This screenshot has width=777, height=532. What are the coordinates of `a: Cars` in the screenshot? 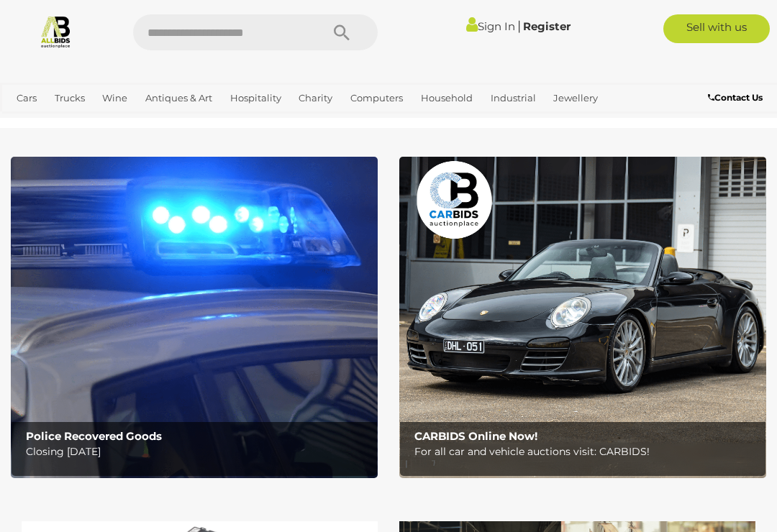 It's located at (27, 98).